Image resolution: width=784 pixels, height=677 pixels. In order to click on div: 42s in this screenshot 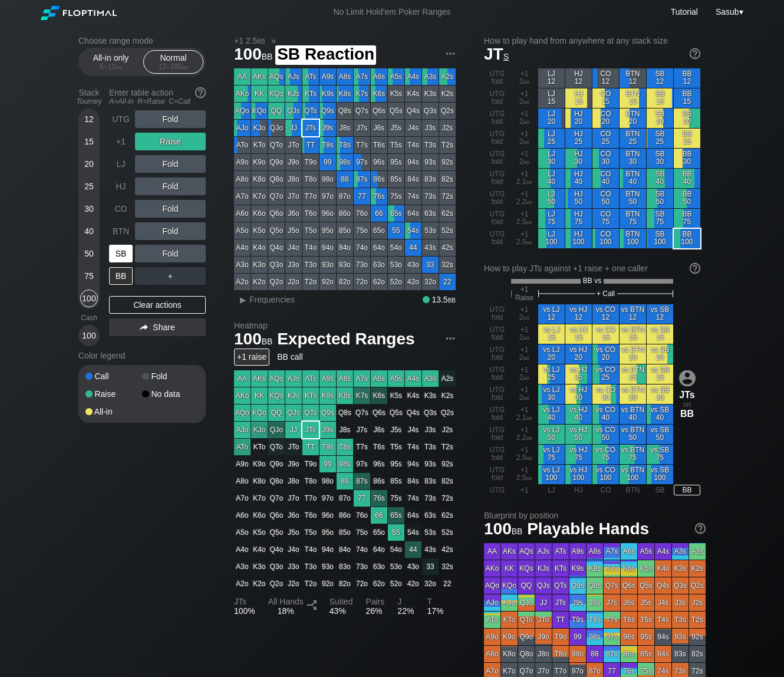, I will do `click(448, 248)`.